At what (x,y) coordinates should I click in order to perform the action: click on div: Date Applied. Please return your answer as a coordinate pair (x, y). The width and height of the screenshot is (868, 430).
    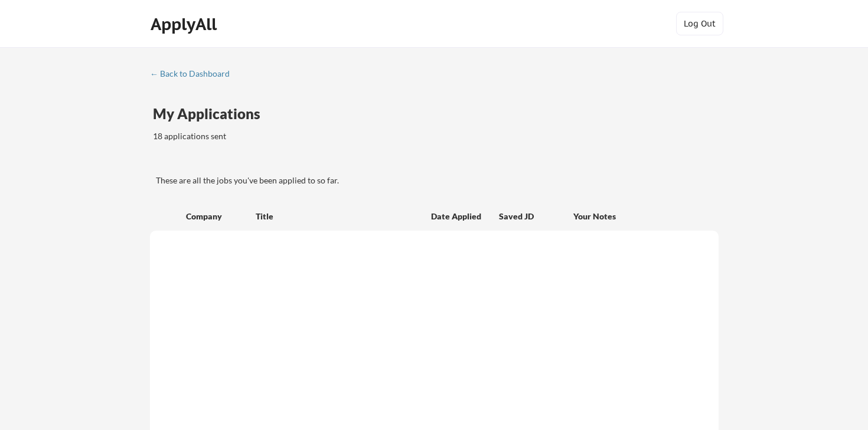
    Looking at the image, I should click on (457, 217).